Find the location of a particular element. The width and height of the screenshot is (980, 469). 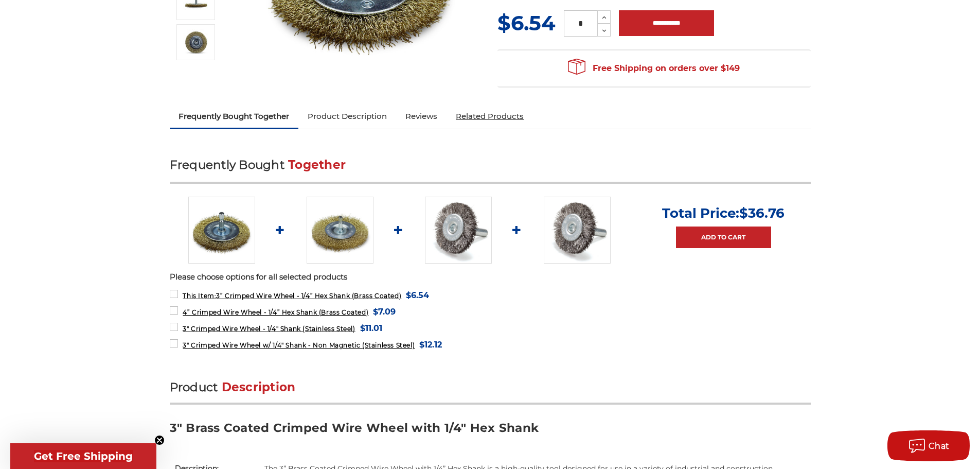

span: 3" Crimped Wire Wheel - 1/4" Shank (Stainless Steel) is located at coordinates (268, 328).